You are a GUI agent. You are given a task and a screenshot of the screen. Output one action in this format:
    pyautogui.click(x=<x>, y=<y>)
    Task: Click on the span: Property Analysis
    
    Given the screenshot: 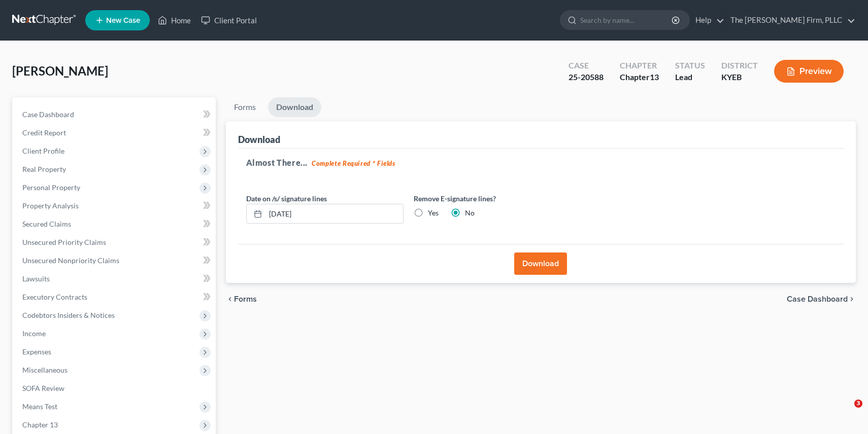 What is the action you would take?
    pyautogui.click(x=50, y=205)
    